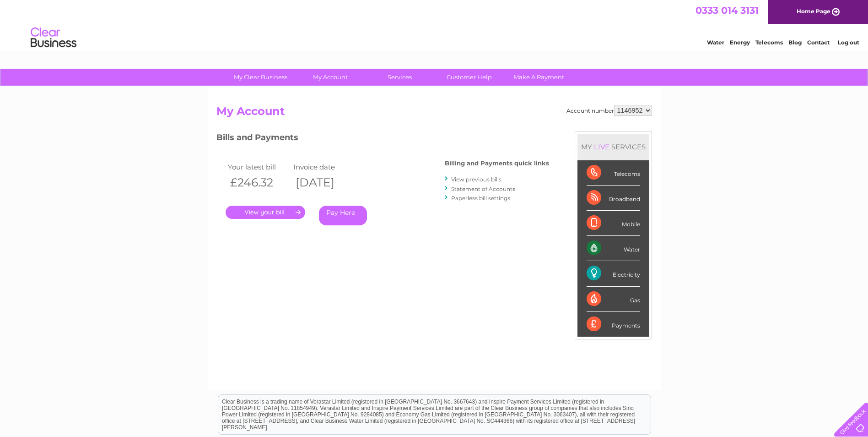 This screenshot has width=868, height=437. I want to click on div: Gas, so click(613, 299).